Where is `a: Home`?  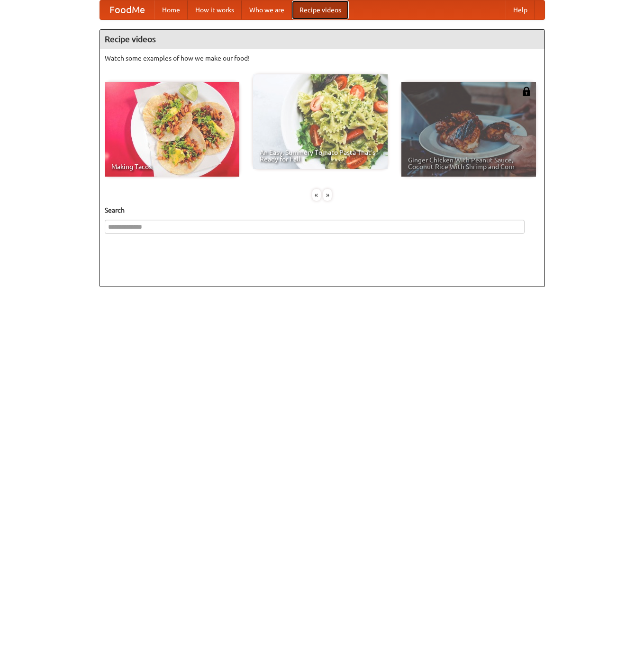
a: Home is located at coordinates (171, 10).